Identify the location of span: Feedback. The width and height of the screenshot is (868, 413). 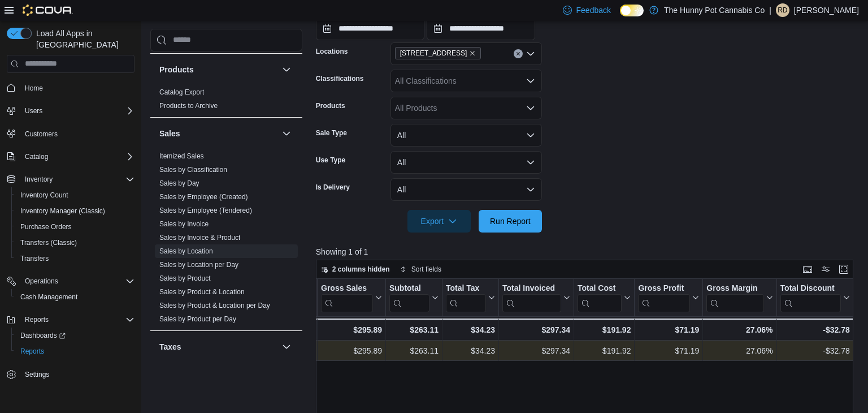
(593, 10).